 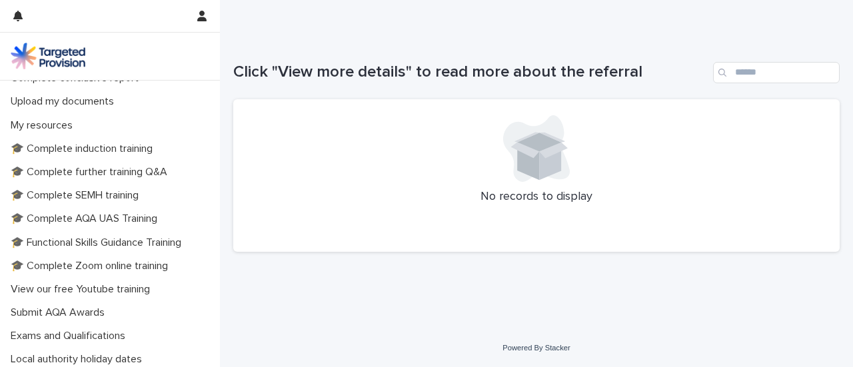 What do you see at coordinates (87, 219) in the screenshot?
I see `p: 🎓 Complete AQA UAS Training` at bounding box center [87, 219].